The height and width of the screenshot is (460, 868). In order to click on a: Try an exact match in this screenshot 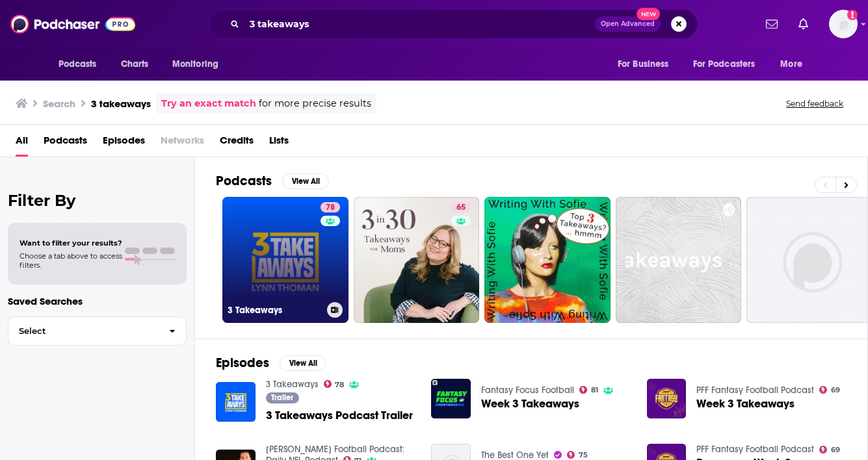, I will do `click(209, 103)`.